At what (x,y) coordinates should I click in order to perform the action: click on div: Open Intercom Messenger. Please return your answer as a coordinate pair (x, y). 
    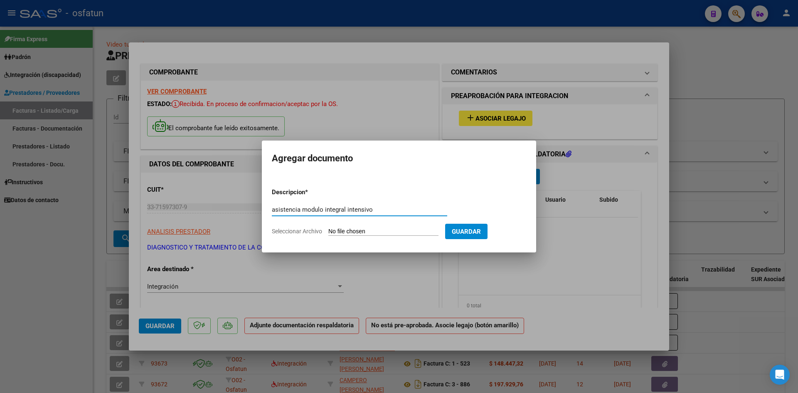
    Looking at the image, I should click on (780, 375).